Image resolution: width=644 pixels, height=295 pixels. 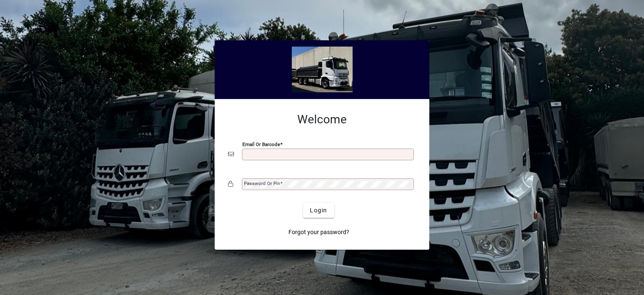 I want to click on a: Forgot your password?, so click(x=318, y=232).